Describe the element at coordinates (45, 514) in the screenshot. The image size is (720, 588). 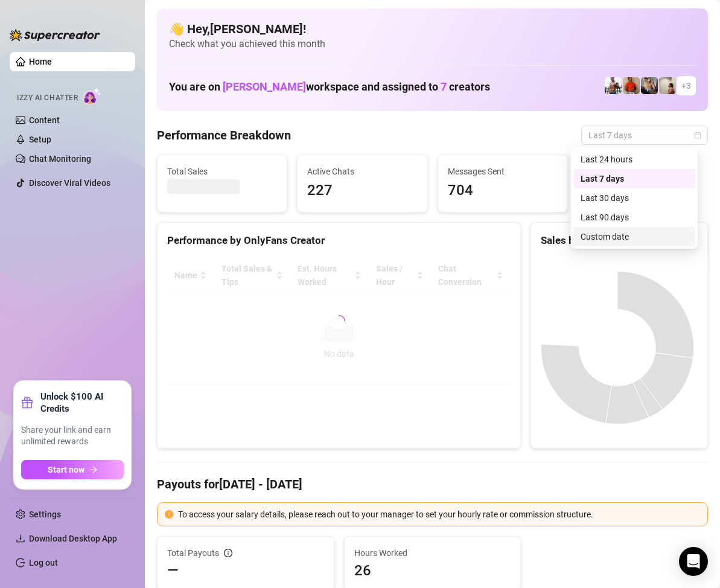
I see `a: Settings` at that location.